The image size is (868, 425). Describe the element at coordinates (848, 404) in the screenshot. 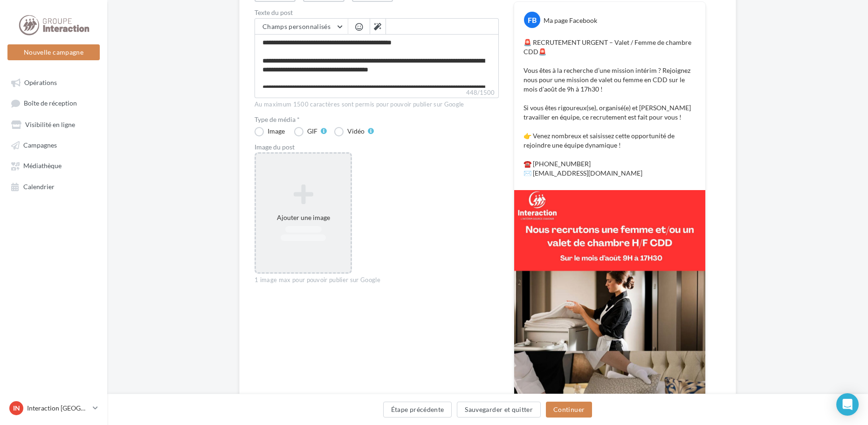

I see `div: Open Intercom Messenger` at that location.